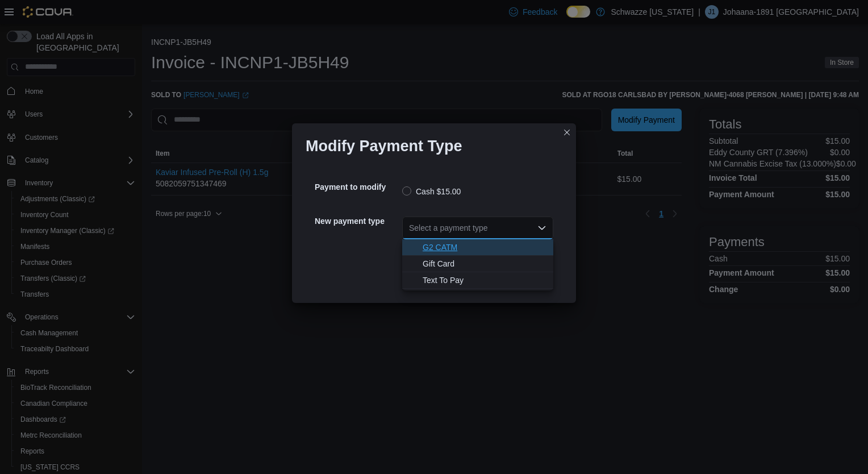 The width and height of the screenshot is (868, 474). Describe the element at coordinates (410, 228) in the screenshot. I see `input: Accessible screen reader label` at that location.